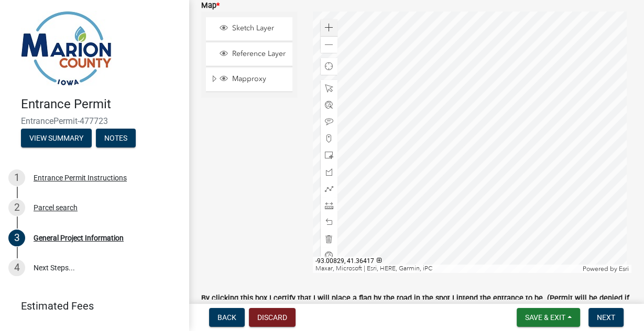  I want to click on span: Next, so click(606, 318).